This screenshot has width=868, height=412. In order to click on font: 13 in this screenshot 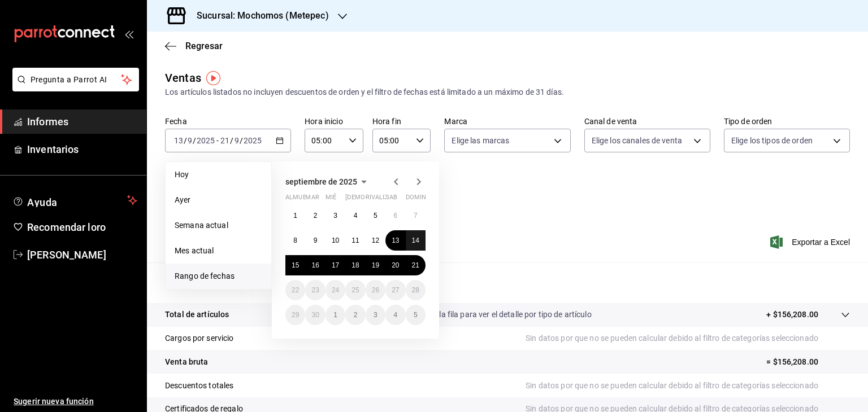, I will do `click(395, 241)`.